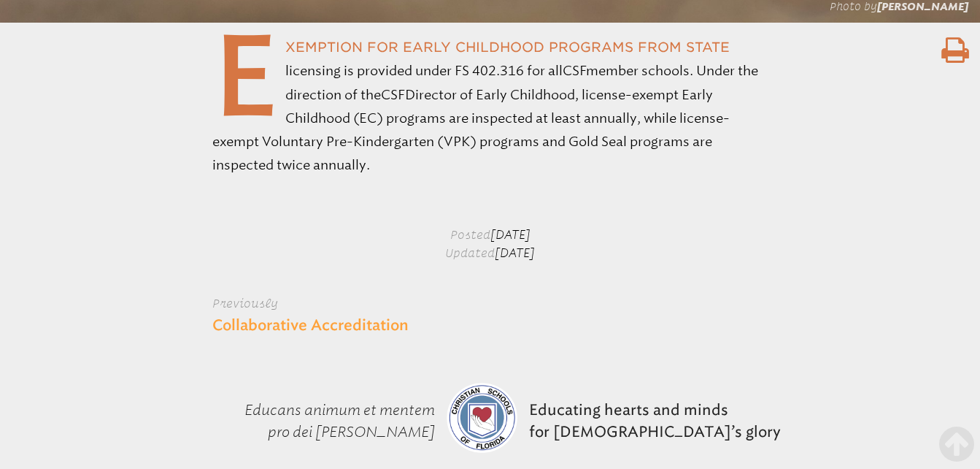 The height and width of the screenshot is (469, 980). I want to click on span: E, so click(245, 75).